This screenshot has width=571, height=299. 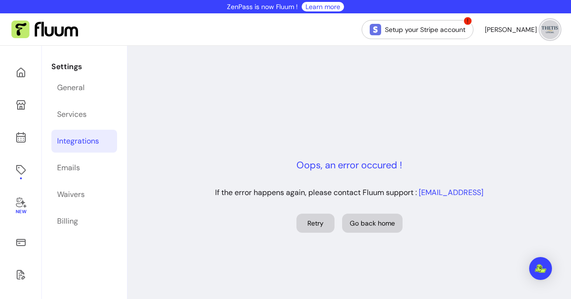 I want to click on div: Integrations, so click(x=78, y=141).